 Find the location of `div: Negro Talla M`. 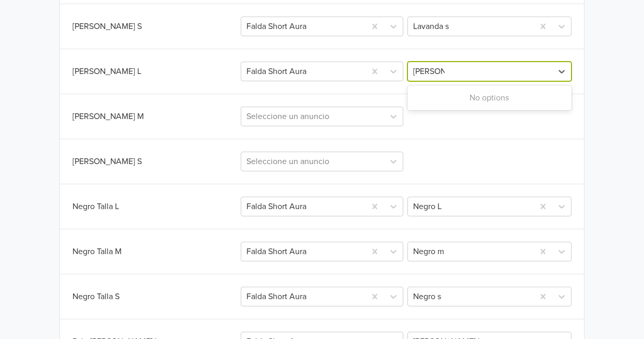

div: Negro Talla M is located at coordinates (155, 251).